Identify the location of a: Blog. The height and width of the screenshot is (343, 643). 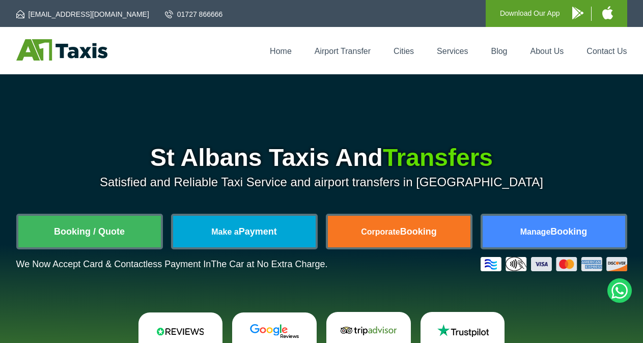
(499, 51).